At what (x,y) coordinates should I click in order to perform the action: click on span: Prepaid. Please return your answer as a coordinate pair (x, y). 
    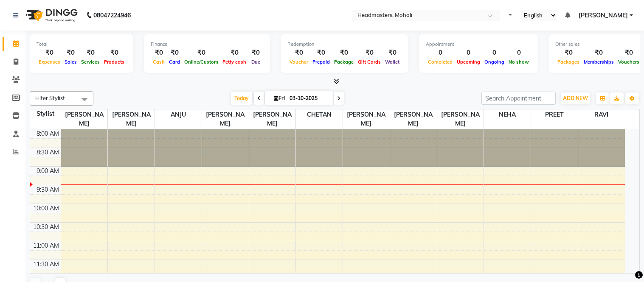
    Looking at the image, I should click on (321, 62).